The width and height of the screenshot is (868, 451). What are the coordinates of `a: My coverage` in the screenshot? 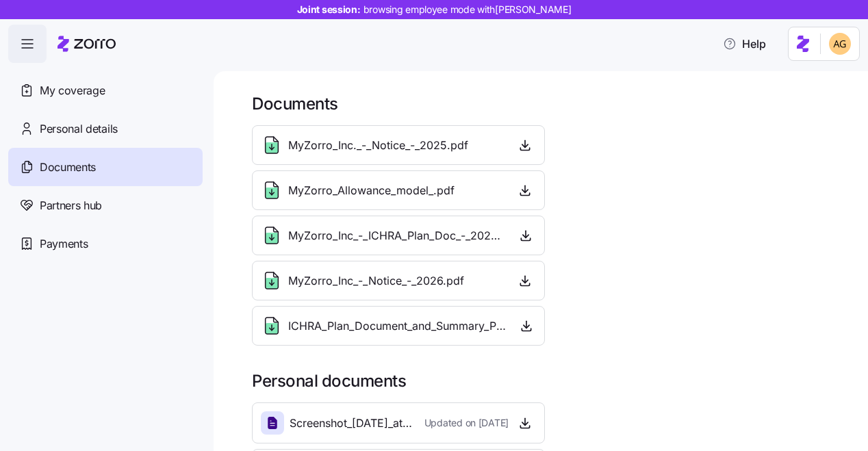 It's located at (105, 91).